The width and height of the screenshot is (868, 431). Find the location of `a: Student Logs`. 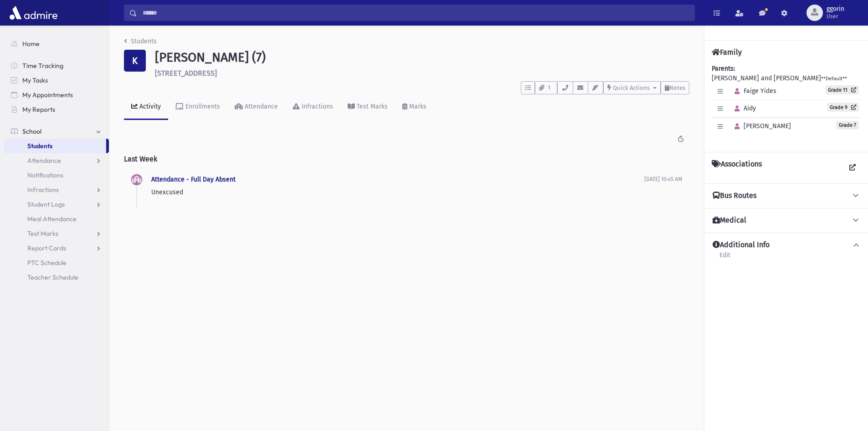

a: Student Logs is located at coordinates (56, 204).